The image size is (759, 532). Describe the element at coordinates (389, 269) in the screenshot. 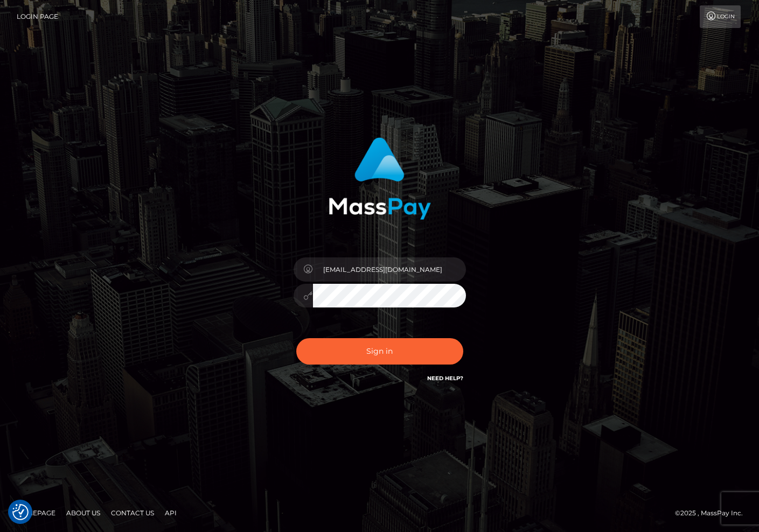

I see `input: Username...` at that location.